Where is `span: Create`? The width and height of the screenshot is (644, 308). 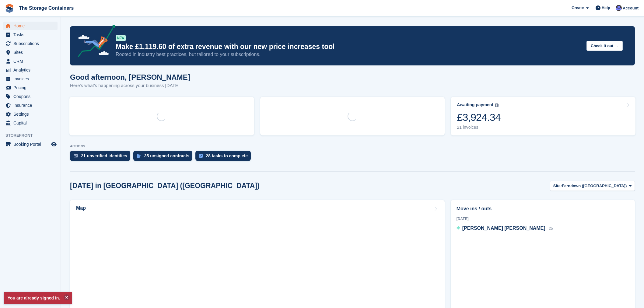
span: Create is located at coordinates (578, 8).